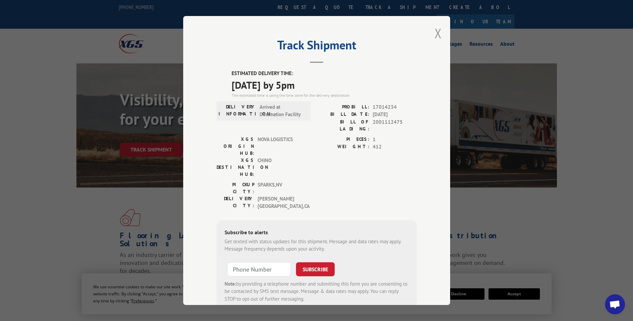 This screenshot has width=633, height=321. Describe the element at coordinates (280, 188) in the screenshot. I see `span: SPARKS , NV` at that location.